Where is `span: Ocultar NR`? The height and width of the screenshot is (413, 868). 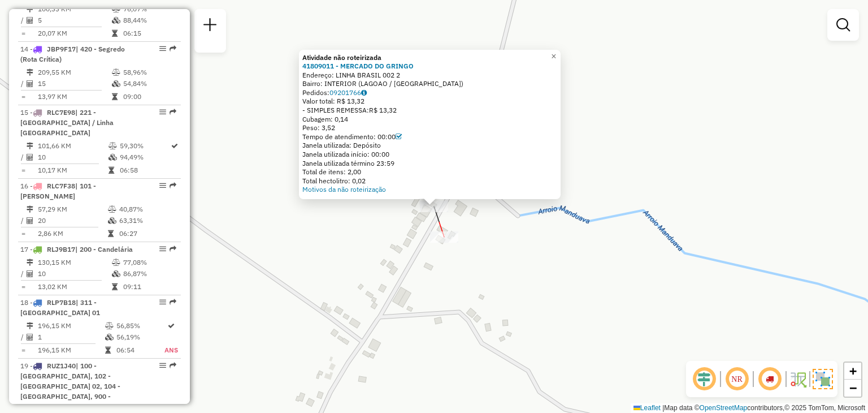 span: Ocultar NR is located at coordinates (737, 379).